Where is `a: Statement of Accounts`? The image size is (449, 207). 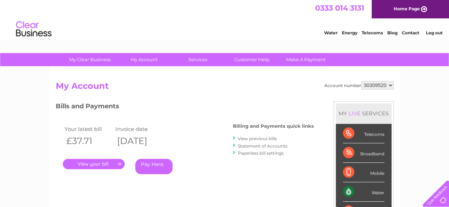
a: Statement of Accounts is located at coordinates (262, 146).